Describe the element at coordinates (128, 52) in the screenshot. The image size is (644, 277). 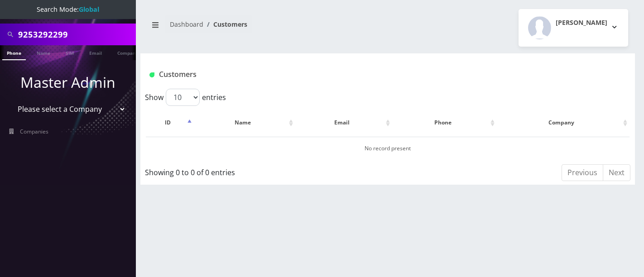
I see `a: Company` at that location.